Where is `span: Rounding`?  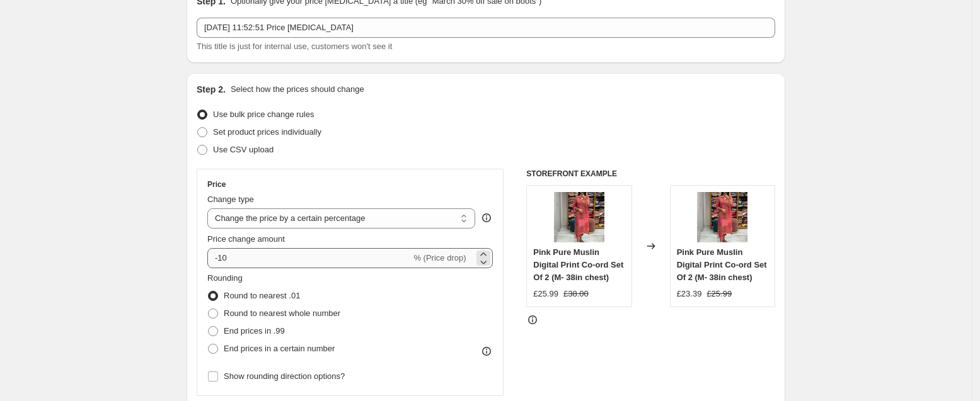 span: Rounding is located at coordinates (225, 277).